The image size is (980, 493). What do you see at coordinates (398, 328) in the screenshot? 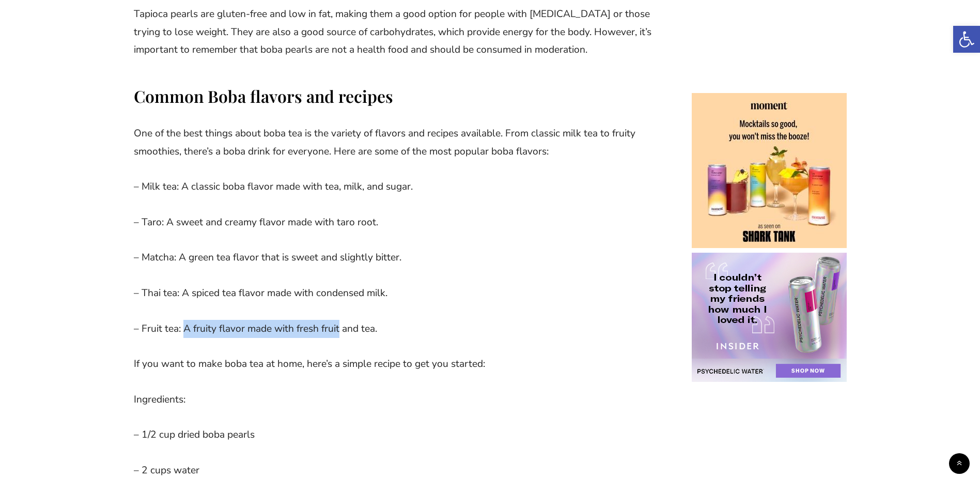
I see `p: – Fruit tea: A fruity flavor made with fresh fruit and tea.` at bounding box center [398, 328].